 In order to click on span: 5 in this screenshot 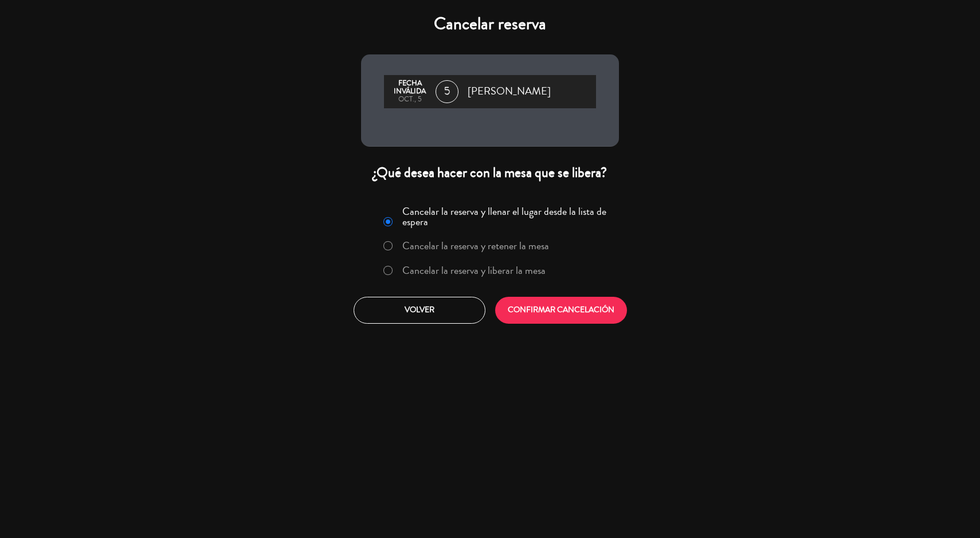, I will do `click(447, 92)`.